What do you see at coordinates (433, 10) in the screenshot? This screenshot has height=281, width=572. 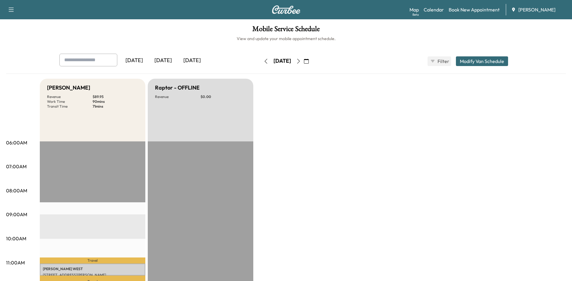 I see `a: Calendar` at bounding box center [433, 10].